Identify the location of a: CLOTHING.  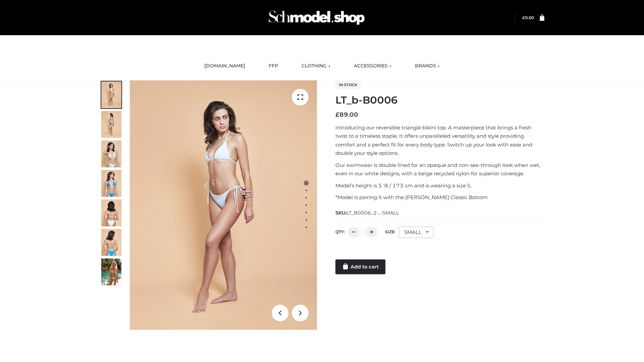
(316, 66).